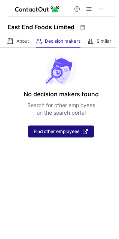  I want to click on p: Search for other employees on the search portal, so click(61, 109).